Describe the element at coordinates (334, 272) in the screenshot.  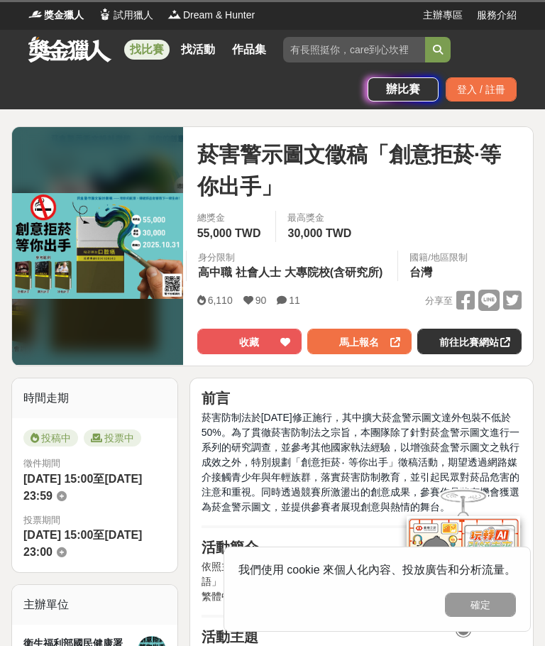
I see `span: 大專院校(含研究所)` at that location.